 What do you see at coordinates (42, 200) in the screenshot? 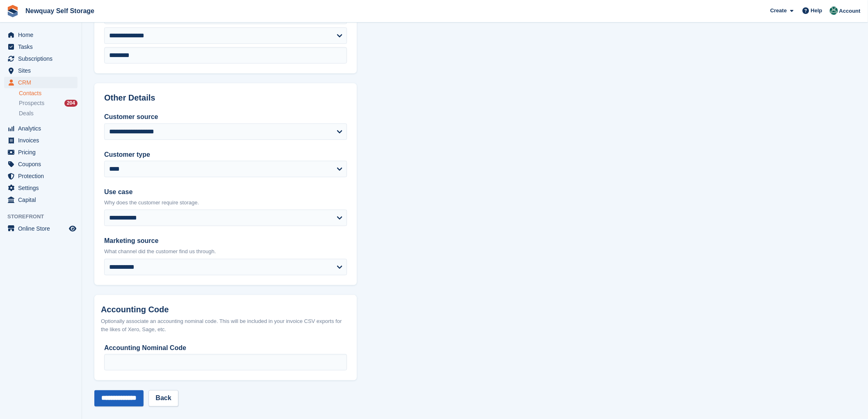
I see `span: Capital` at bounding box center [42, 200].